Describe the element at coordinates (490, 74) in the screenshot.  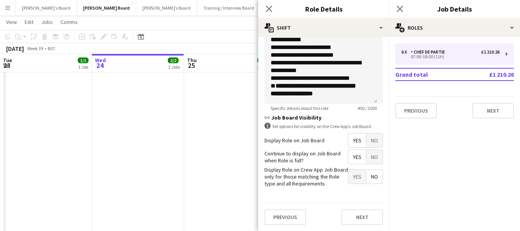
I see `td: £1 210.26` at that location.